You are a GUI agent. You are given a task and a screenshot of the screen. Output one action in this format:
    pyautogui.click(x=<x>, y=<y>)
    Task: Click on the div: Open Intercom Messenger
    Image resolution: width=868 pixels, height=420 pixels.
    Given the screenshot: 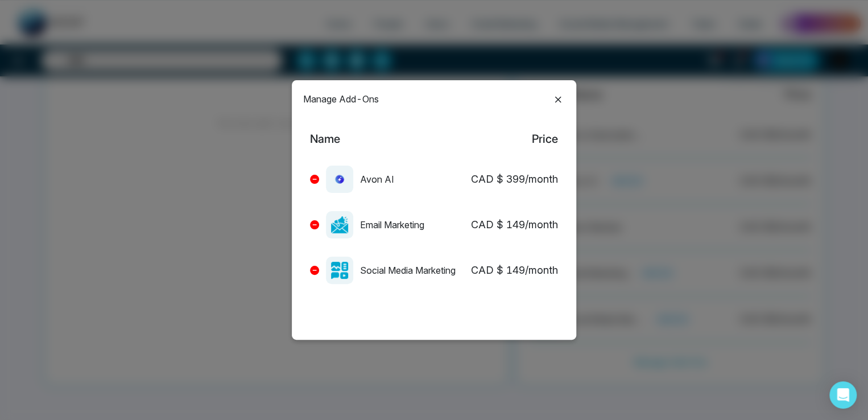 What is the action you would take?
    pyautogui.click(x=843, y=395)
    